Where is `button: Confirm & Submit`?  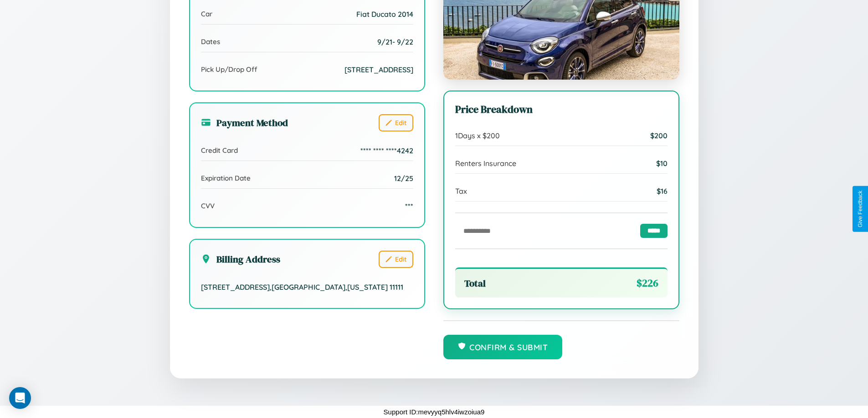 button: Confirm & Submit is located at coordinates (503, 347).